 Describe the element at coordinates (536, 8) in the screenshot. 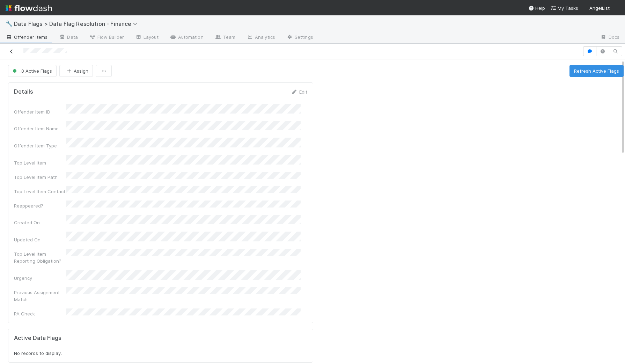

I see `div: Help` at that location.